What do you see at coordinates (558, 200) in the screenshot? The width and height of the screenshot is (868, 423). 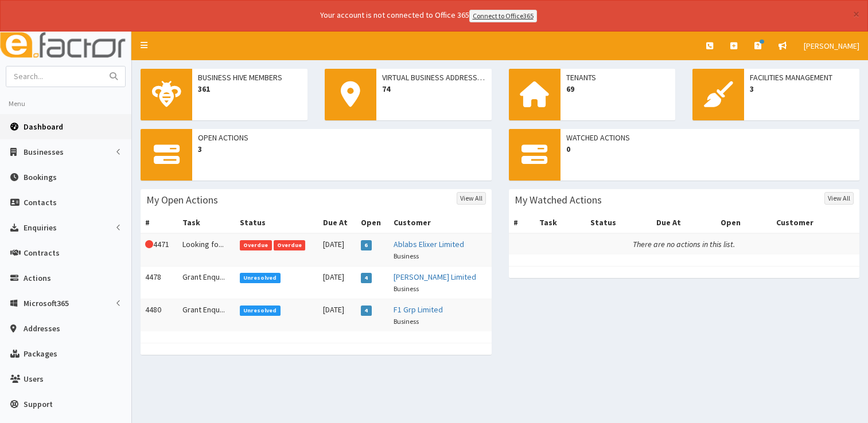 I see `h3: My Watched Actions` at bounding box center [558, 200].